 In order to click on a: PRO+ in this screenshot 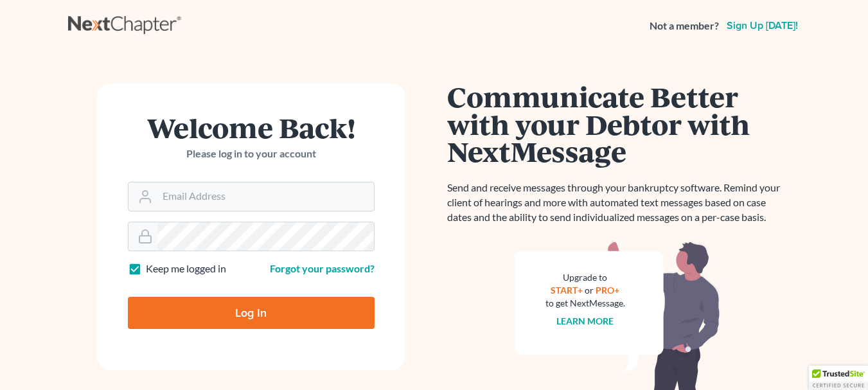, I will do `click(607, 290)`.